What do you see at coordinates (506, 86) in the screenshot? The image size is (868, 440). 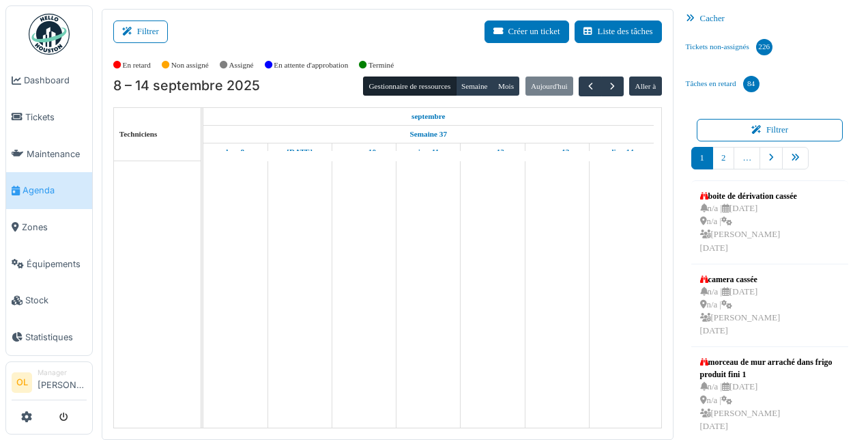 I see `button: Mois` at bounding box center [506, 86].